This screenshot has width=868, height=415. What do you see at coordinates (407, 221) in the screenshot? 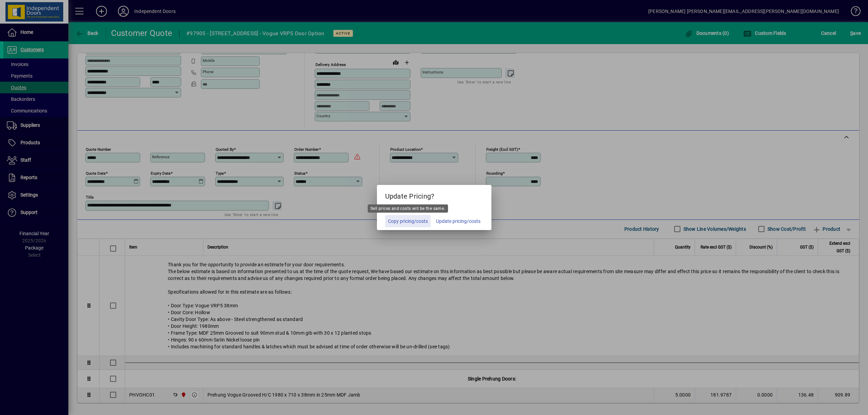
I see `span: Copy pricing/costs` at bounding box center [407, 221].